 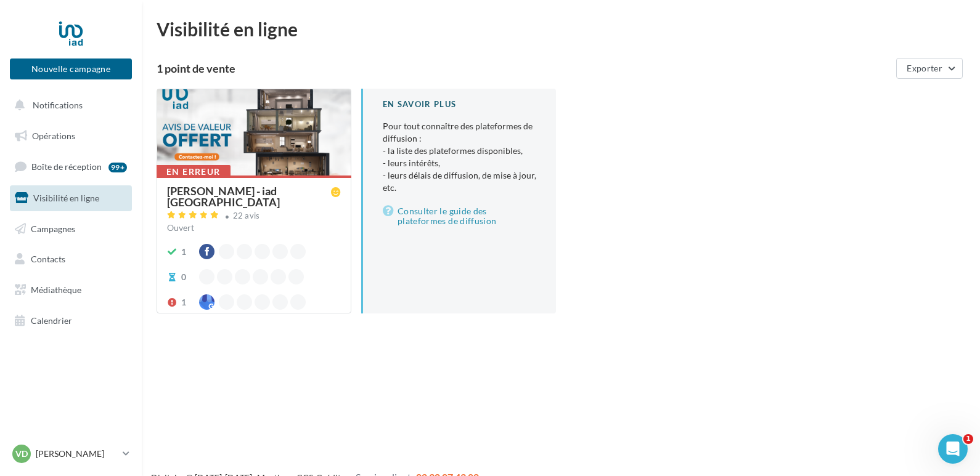 What do you see at coordinates (53, 228) in the screenshot?
I see `span: Campagnes` at bounding box center [53, 228].